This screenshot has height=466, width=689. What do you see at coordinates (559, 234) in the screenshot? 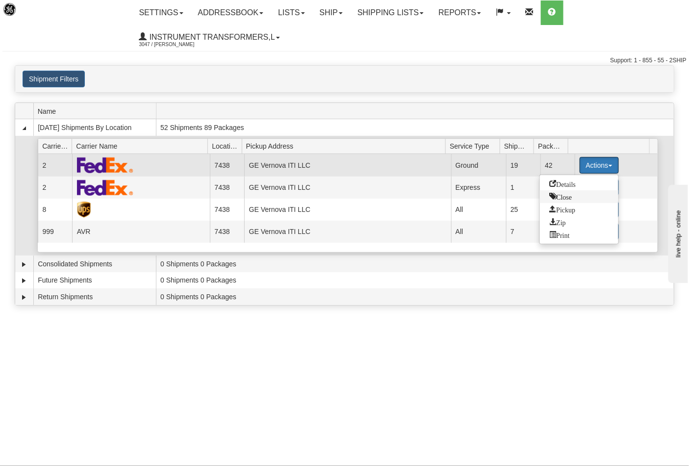
I see `span: Print` at bounding box center [559, 234].